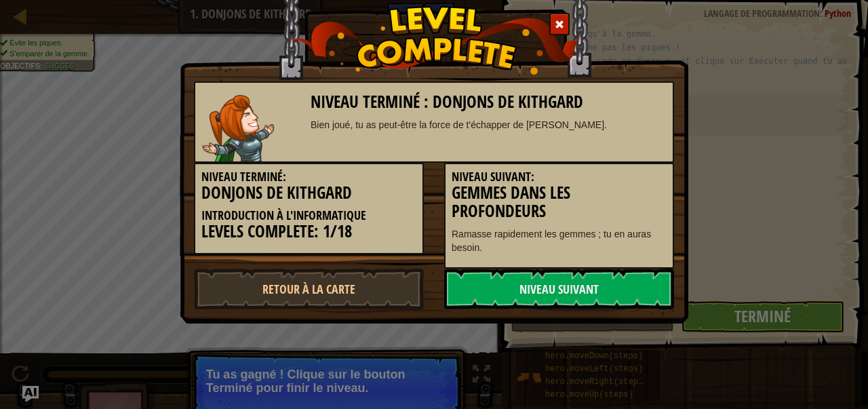 This screenshot has height=409, width=868. I want to click on h3: Niveau terminé : Donjons de Kithgard, so click(488, 102).